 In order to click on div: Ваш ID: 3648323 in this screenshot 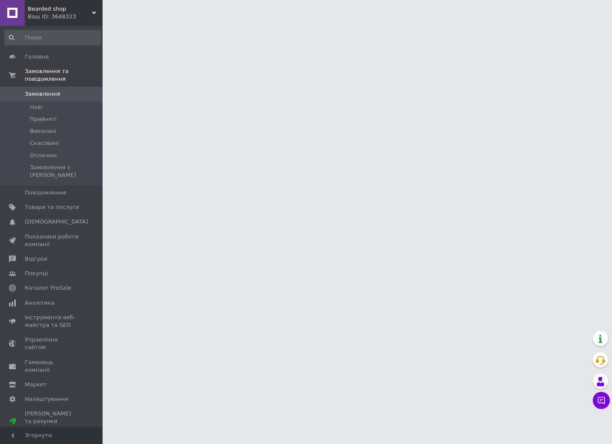, I will do `click(65, 17)`.